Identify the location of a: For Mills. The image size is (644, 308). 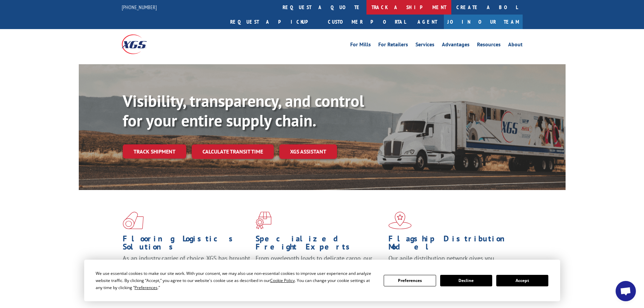
(360, 45).